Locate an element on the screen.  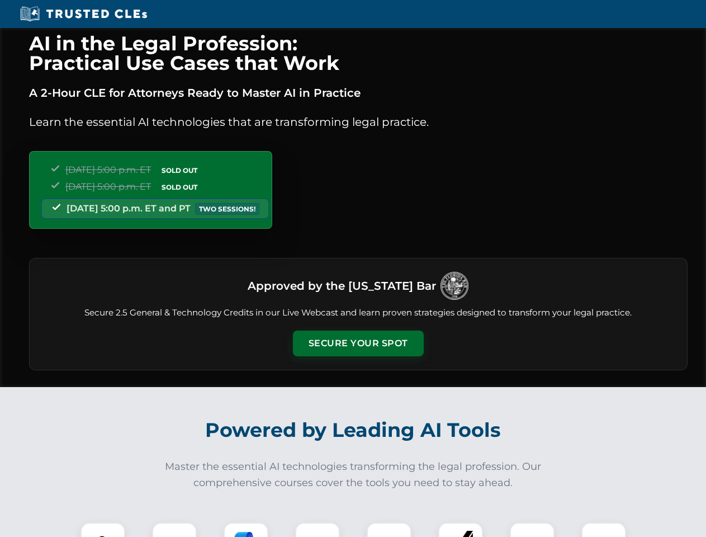
p: Learn the essential AI technologies that are transforming legal practice. is located at coordinates (358, 122).